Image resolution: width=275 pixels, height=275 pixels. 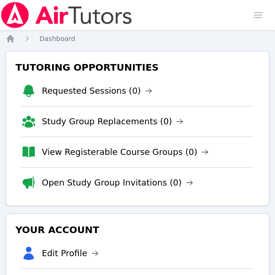 What do you see at coordinates (97, 91) in the screenshot?
I see `a: Requested Sessions (0)` at bounding box center [97, 91].